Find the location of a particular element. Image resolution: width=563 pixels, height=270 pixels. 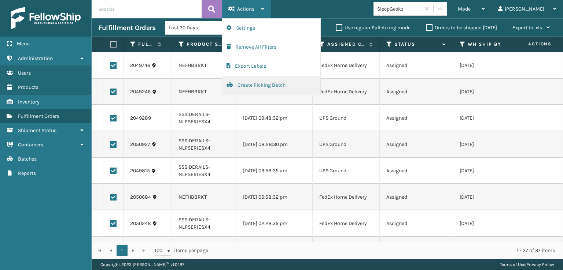

button: Remove All Filters is located at coordinates (271, 47).